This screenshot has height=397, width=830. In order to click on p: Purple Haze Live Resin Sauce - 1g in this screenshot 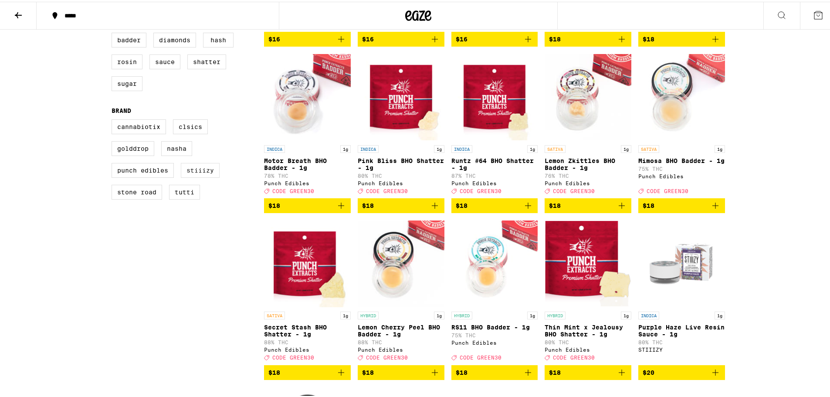, I will do `click(681, 329)`.